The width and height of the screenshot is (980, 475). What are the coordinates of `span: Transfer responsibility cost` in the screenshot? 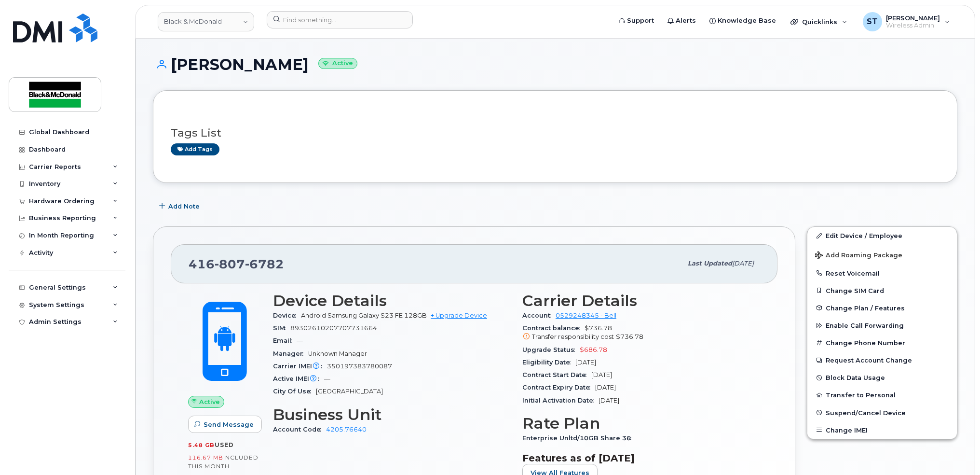 It's located at (573, 336).